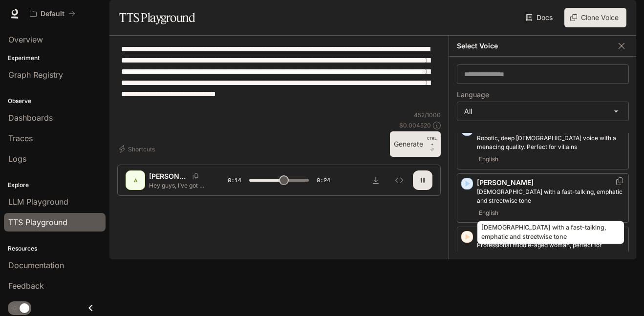  Describe the element at coordinates (427, 115) in the screenshot. I see `p: 452 / 1000` at that location.